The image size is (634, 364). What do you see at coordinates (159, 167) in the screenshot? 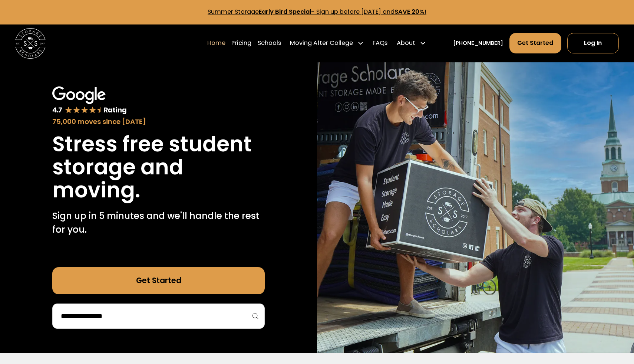
I see `h1: Stress free student storage and moving.` at bounding box center [159, 167].